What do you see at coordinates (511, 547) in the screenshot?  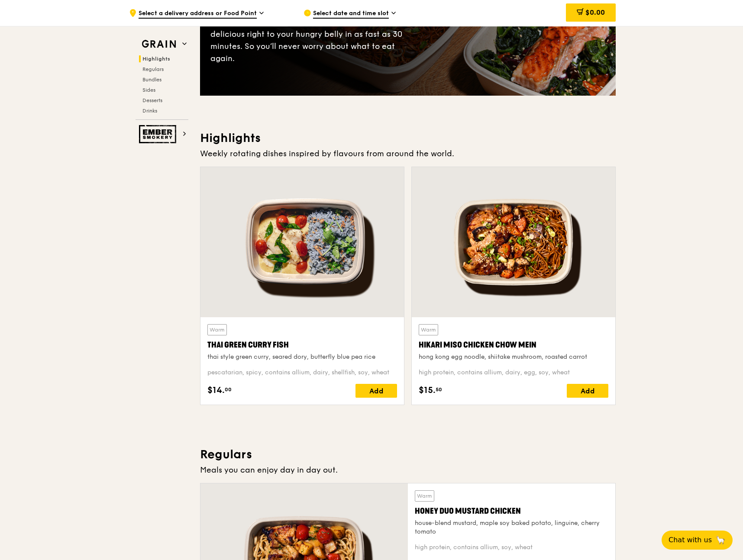 I see `div: high protein, contains allium, soy, wheat` at bounding box center [511, 547].